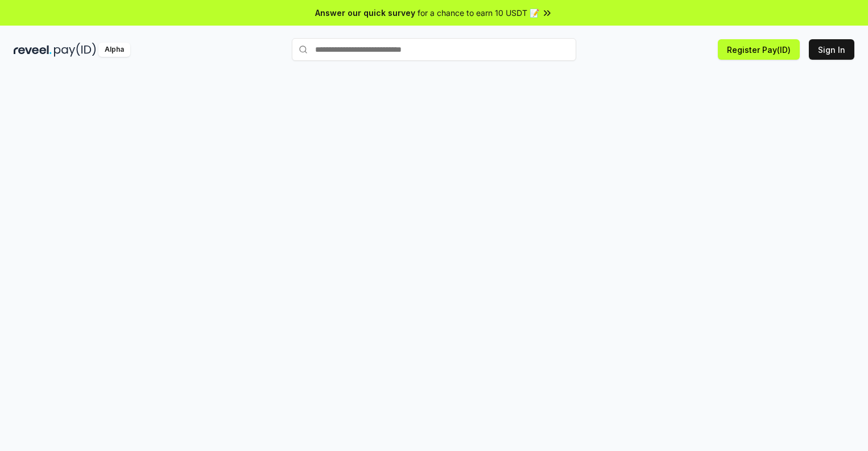  Describe the element at coordinates (479, 13) in the screenshot. I see `span: for a chance to earn 10 USDT 📝` at that location.